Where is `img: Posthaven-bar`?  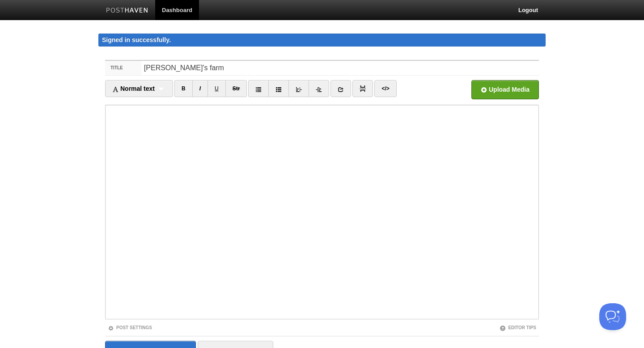
img: Posthaven-bar is located at coordinates (127, 11).